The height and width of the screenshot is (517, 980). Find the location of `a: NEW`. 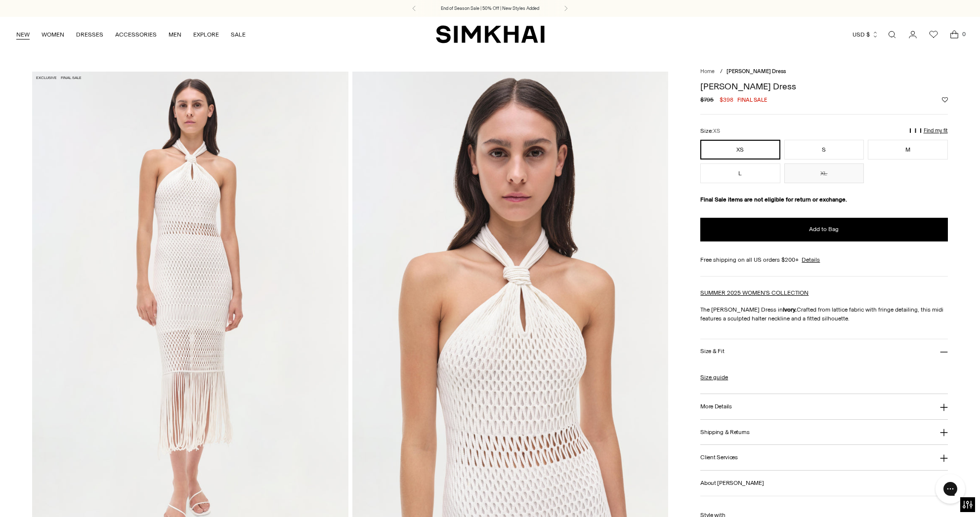

a: NEW is located at coordinates (23, 35).